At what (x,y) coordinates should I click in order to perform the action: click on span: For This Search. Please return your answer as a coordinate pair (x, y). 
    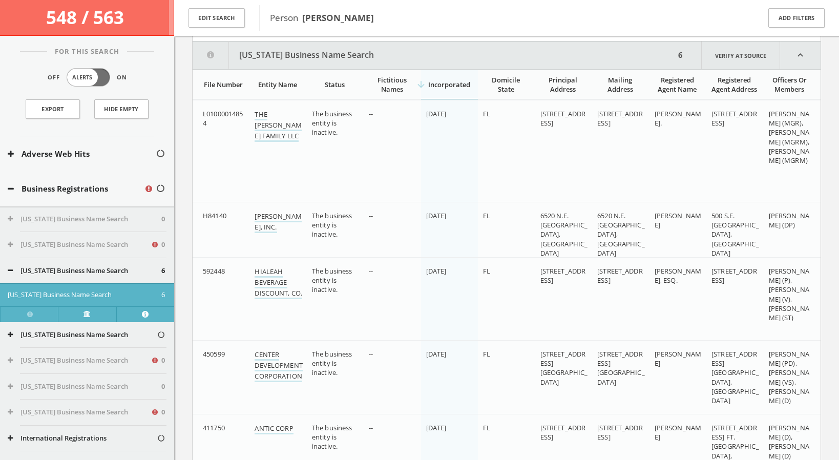
    Looking at the image, I should click on (87, 52).